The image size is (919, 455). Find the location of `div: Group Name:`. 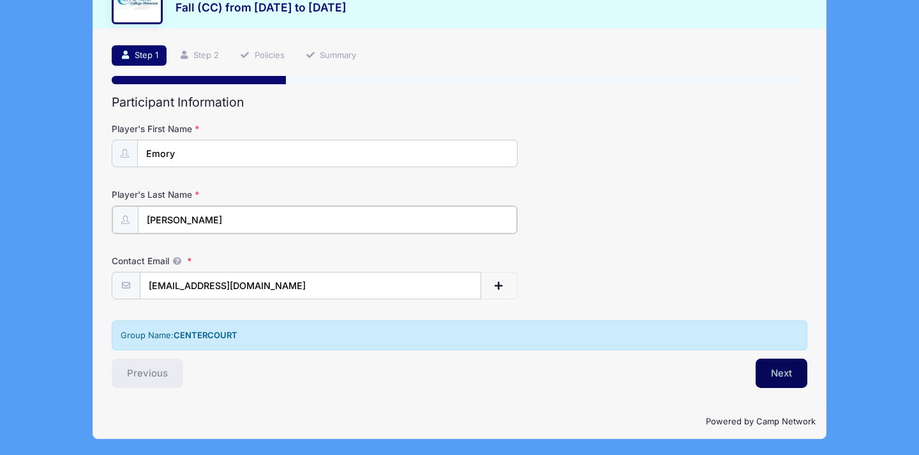

div: Group Name: is located at coordinates (459, 336).